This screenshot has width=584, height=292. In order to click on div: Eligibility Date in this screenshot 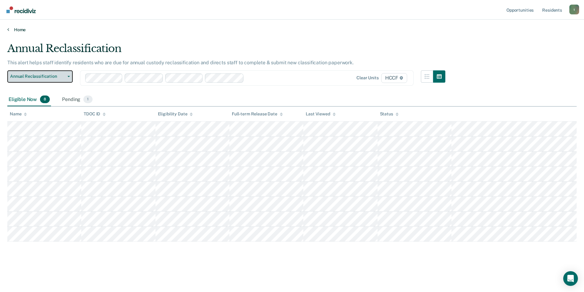, I will do `click(175, 114)`.